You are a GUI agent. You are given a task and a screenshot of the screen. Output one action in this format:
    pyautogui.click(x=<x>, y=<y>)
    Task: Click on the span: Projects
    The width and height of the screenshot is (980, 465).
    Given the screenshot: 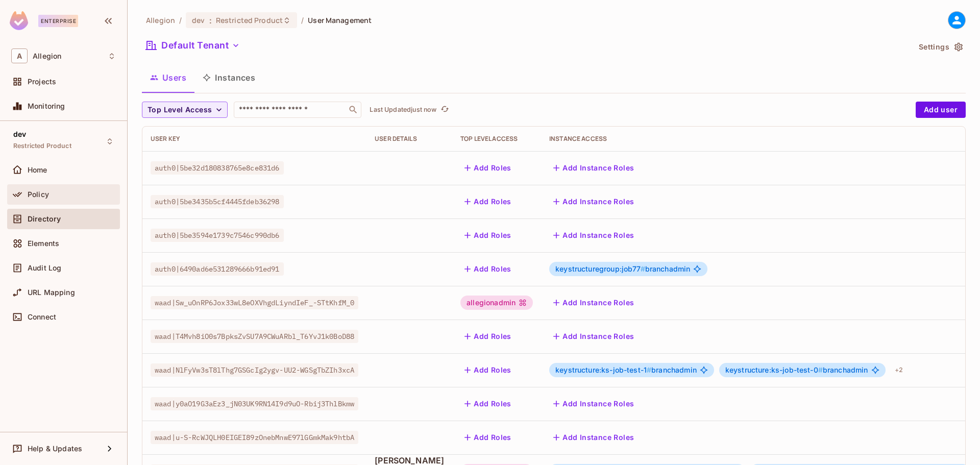 What is the action you would take?
    pyautogui.click(x=42, y=82)
    